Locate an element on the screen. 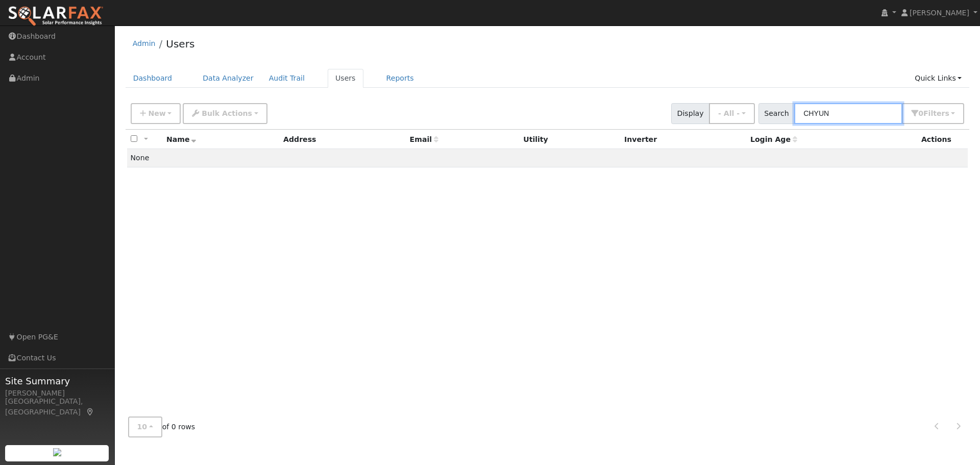 The image size is (980, 465). a: Audit Trail is located at coordinates (287, 78).